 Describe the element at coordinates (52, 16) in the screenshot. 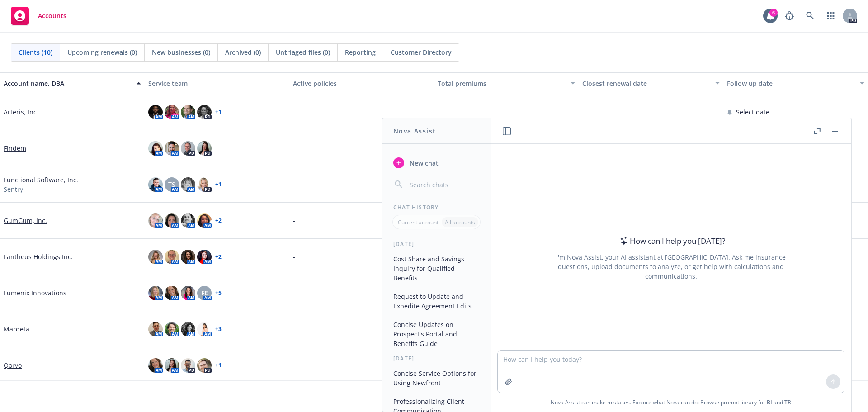

I see `span: Accounts` at that location.